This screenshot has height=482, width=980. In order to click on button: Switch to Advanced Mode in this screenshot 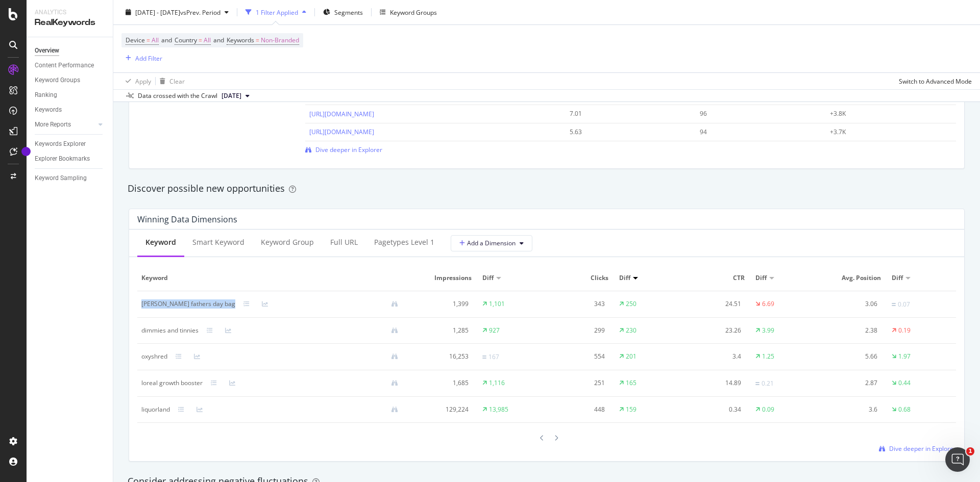, I will do `click(933, 81)`.